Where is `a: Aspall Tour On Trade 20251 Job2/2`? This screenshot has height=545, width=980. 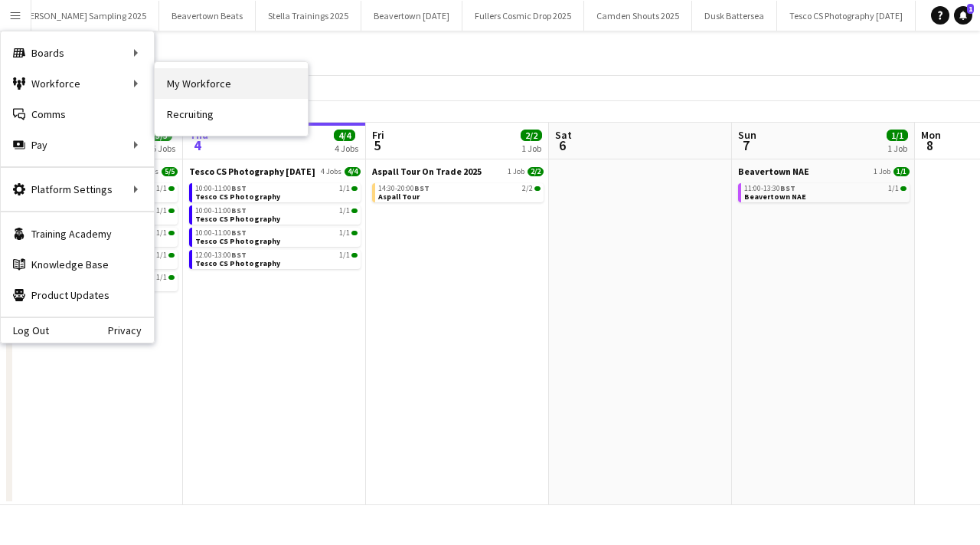 a: Aspall Tour On Trade 20251 Job2/2 is located at coordinates (458, 171).